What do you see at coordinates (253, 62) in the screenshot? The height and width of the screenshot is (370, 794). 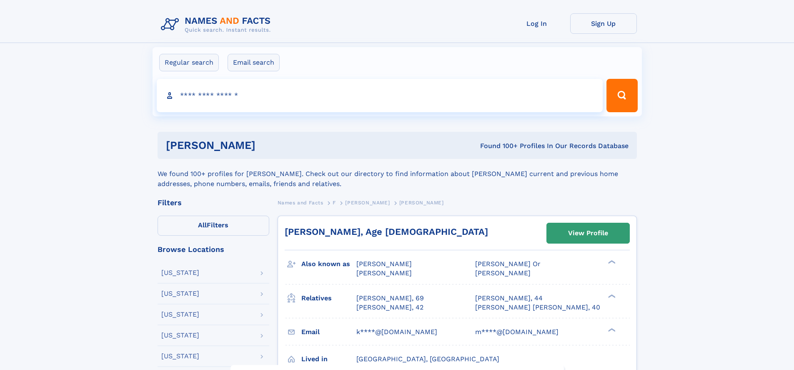 I see `label: Email search` at bounding box center [253, 62].